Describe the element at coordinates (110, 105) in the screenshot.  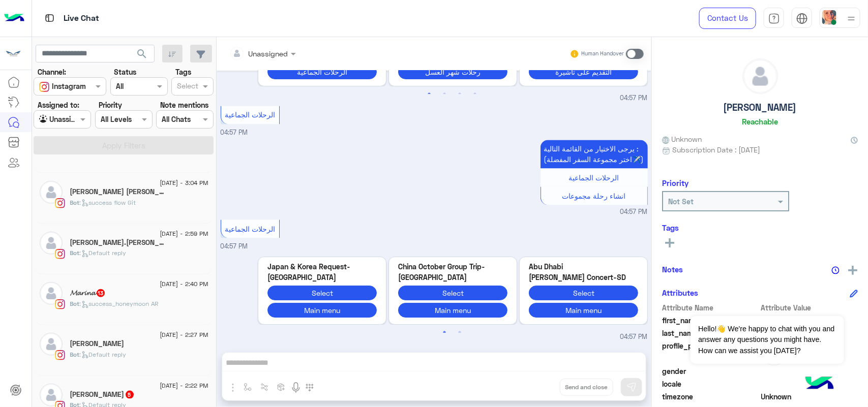
I see `label: Priority` at that location.